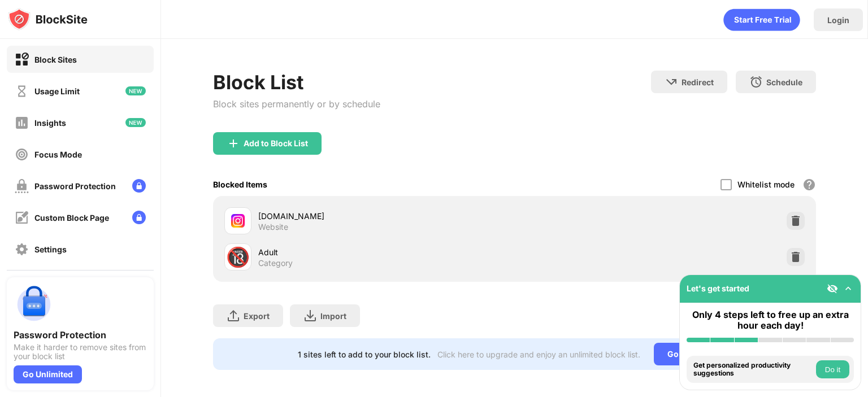 Image resolution: width=868 pixels, height=397 pixels. I want to click on div: animation, so click(762, 20).